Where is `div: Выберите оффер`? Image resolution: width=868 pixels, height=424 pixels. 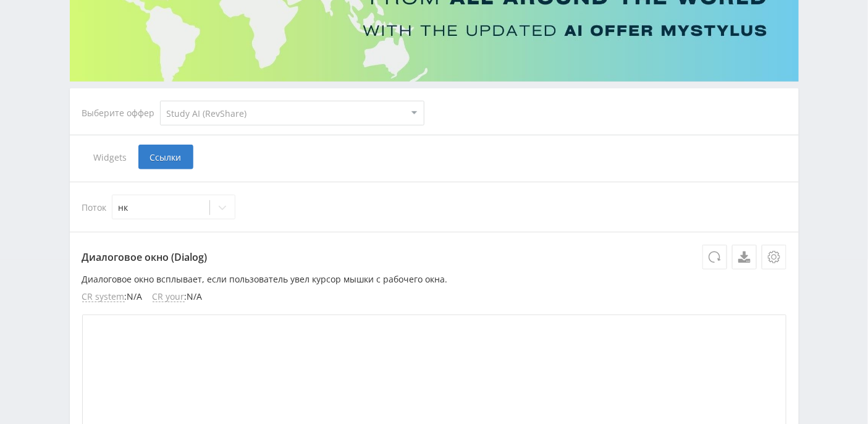
div: Выберите оффер is located at coordinates (121, 113).